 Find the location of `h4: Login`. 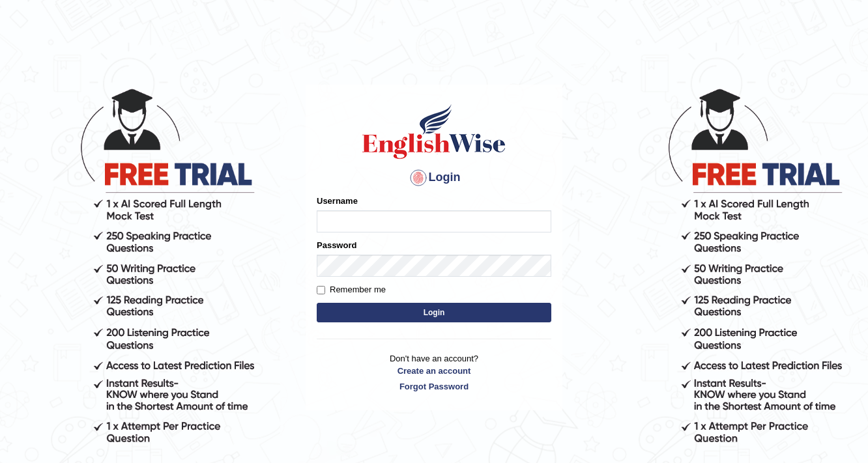

h4: Login is located at coordinates (434, 178).